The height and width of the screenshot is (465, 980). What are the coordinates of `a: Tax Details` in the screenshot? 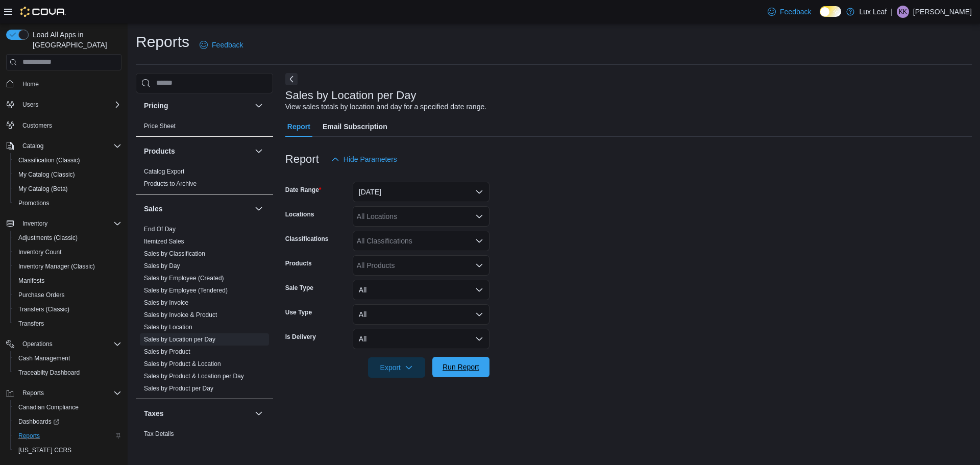 It's located at (159, 434).